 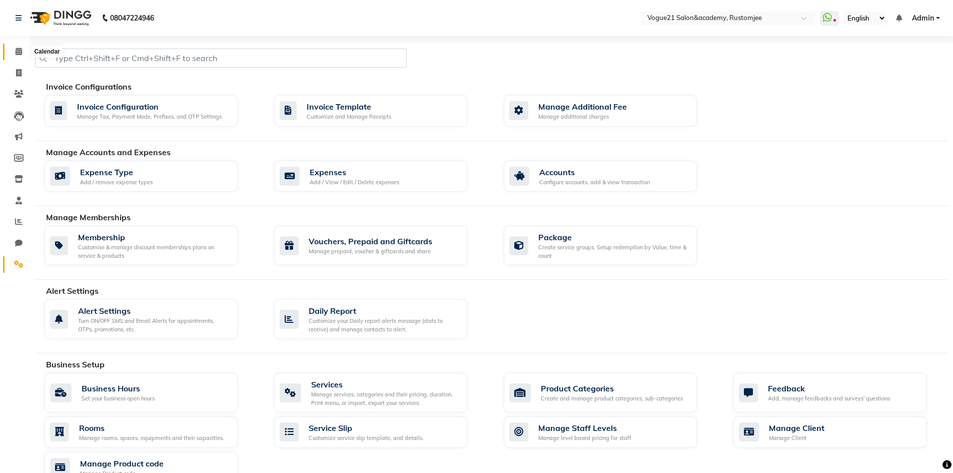 What do you see at coordinates (154, 237) in the screenshot?
I see `div: Membership` at bounding box center [154, 237].